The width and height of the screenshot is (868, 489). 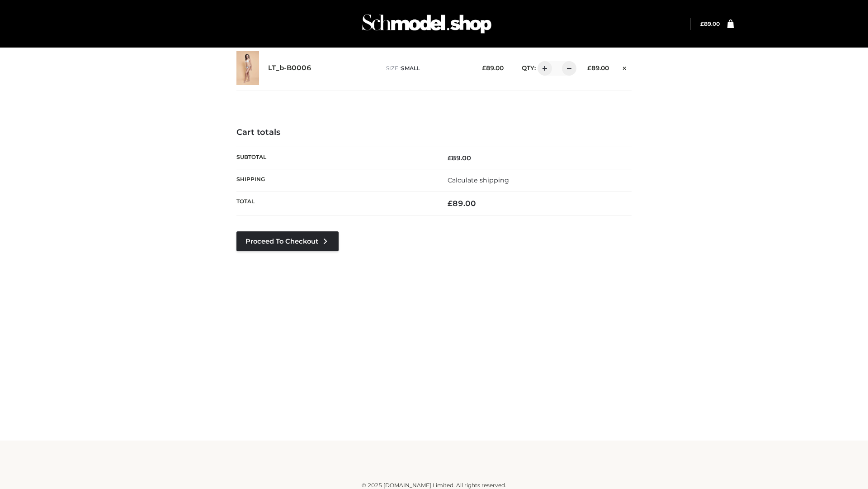 What do you see at coordinates (411, 68) in the screenshot?
I see `span: SMALL` at bounding box center [411, 68].